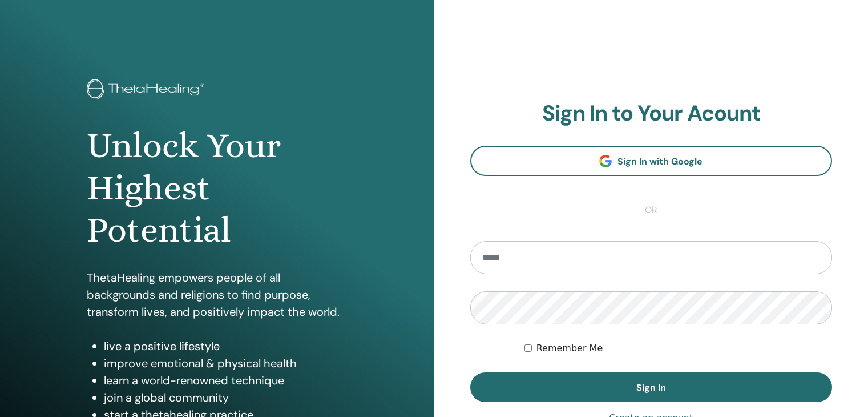 This screenshot has height=417, width=868. What do you see at coordinates (651, 387) in the screenshot?
I see `button: Sign In` at bounding box center [651, 387].